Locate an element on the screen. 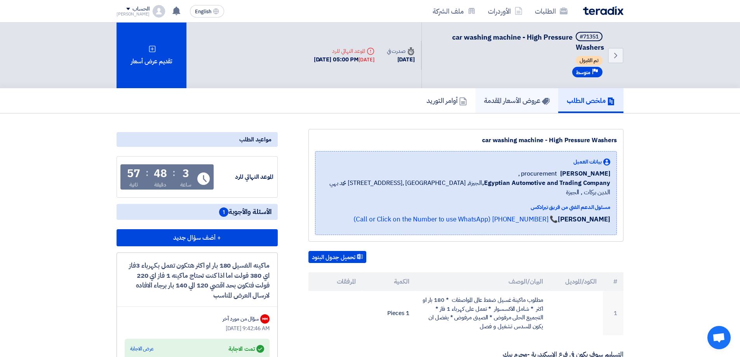 Image resolution: width=740 pixels, height=357 pixels. a: أوامر التوريد is located at coordinates (447, 101).